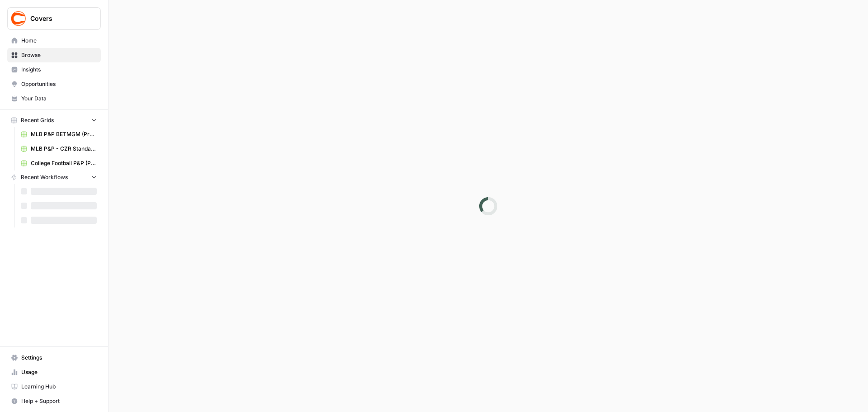 This screenshot has height=412, width=868. I want to click on span: Covers, so click(58, 19).